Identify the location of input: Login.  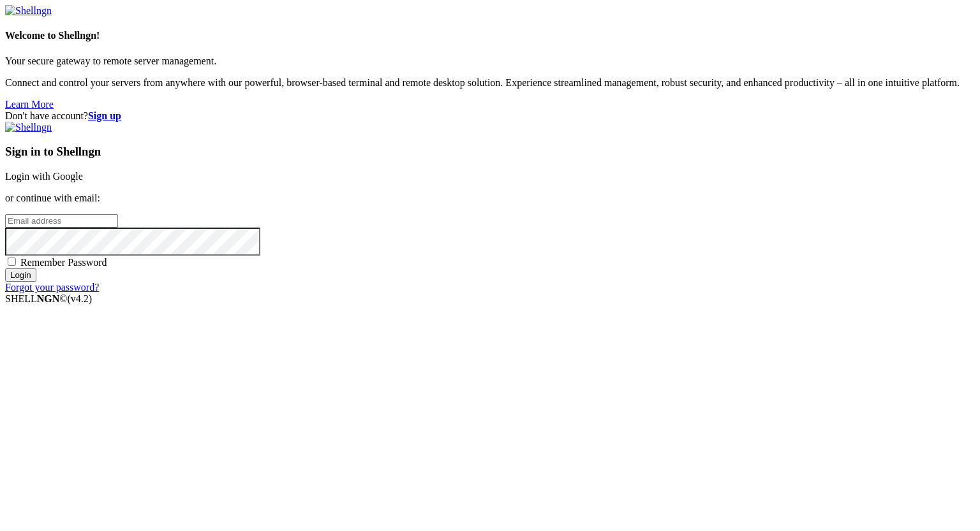
(21, 275).